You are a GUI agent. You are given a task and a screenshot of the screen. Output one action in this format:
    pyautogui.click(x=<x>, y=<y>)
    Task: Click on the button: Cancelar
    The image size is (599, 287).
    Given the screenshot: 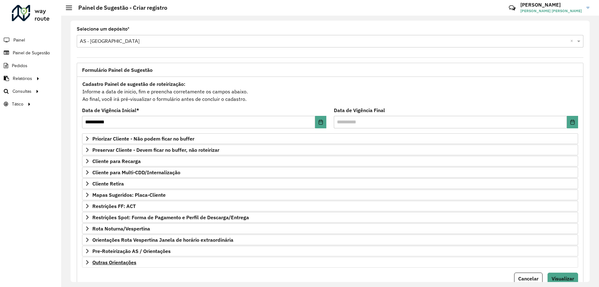 What is the action you would take?
    pyautogui.click(x=528, y=278)
    